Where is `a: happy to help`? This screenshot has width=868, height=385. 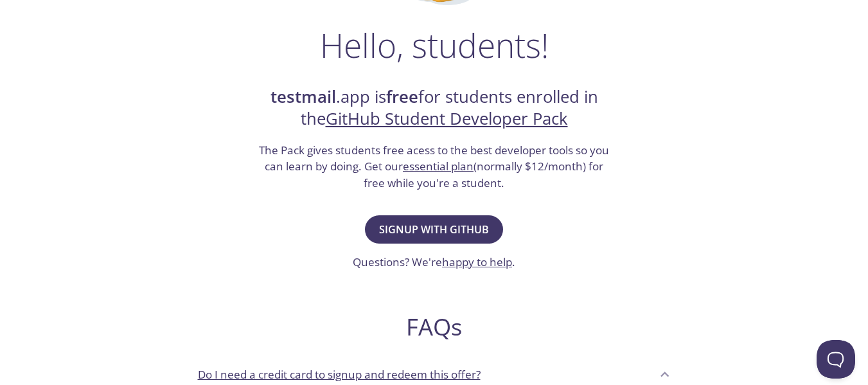
a: happy to help is located at coordinates (477, 262).